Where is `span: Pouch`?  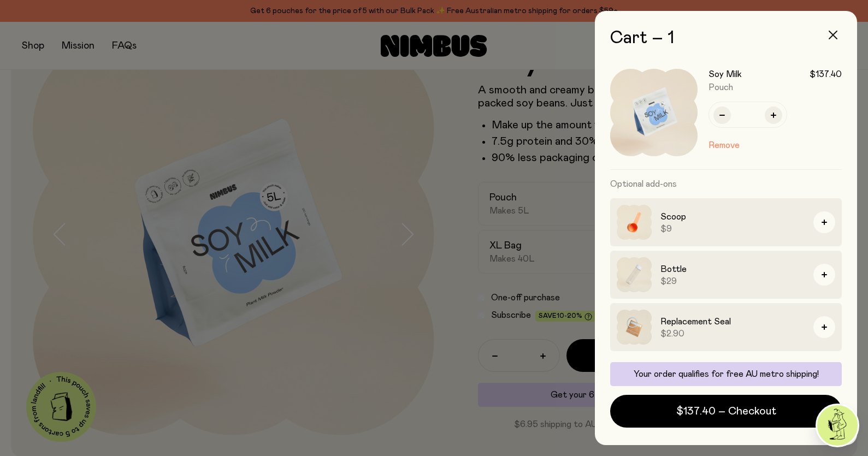 span: Pouch is located at coordinates (721, 88).